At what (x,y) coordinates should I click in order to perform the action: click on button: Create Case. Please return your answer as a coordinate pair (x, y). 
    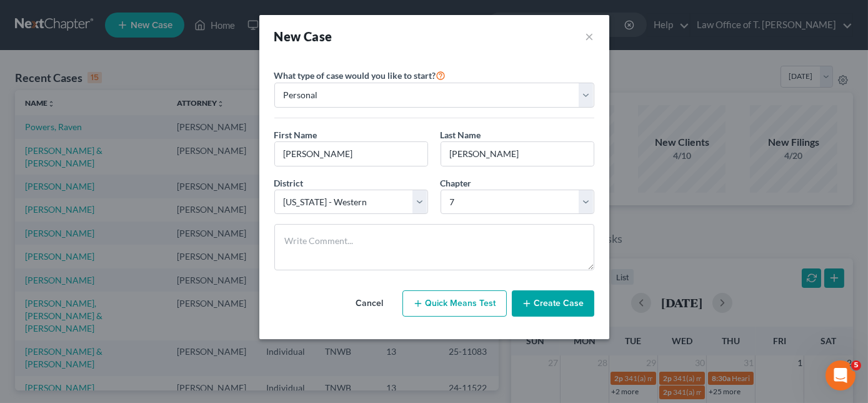
    Looking at the image, I should click on (553, 304).